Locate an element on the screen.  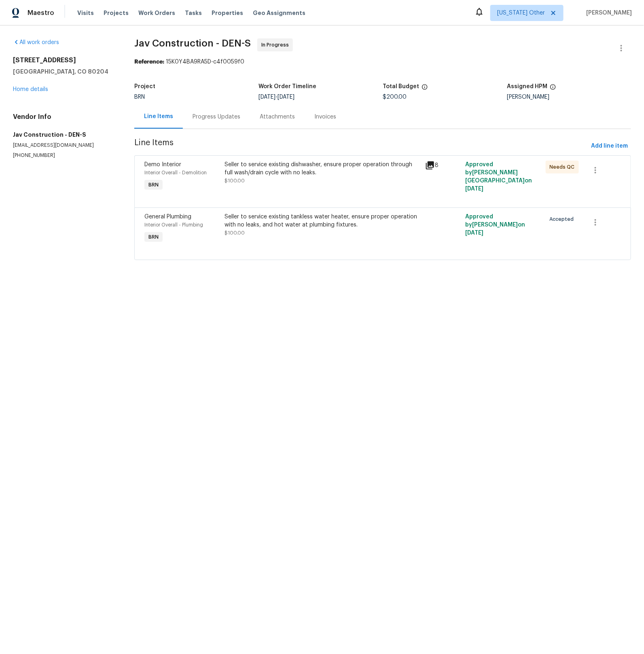
h5: Assigned HPM is located at coordinates (528, 87).